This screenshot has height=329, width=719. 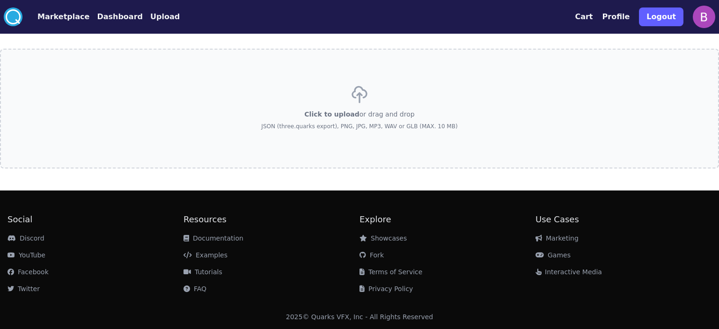 What do you see at coordinates (359, 126) in the screenshot?
I see `p: JSON (three.quarks export), PNG, JPG, MP3, WAV or GLB (MAX. 10 MB)` at bounding box center [359, 126].